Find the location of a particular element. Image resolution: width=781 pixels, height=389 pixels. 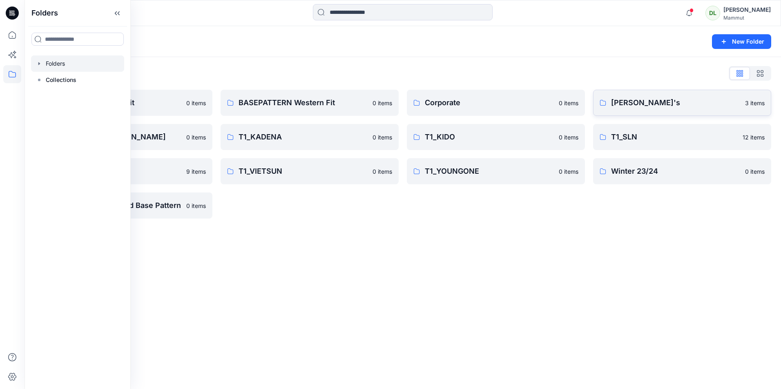

p: T1_KADENA is located at coordinates (303, 137).